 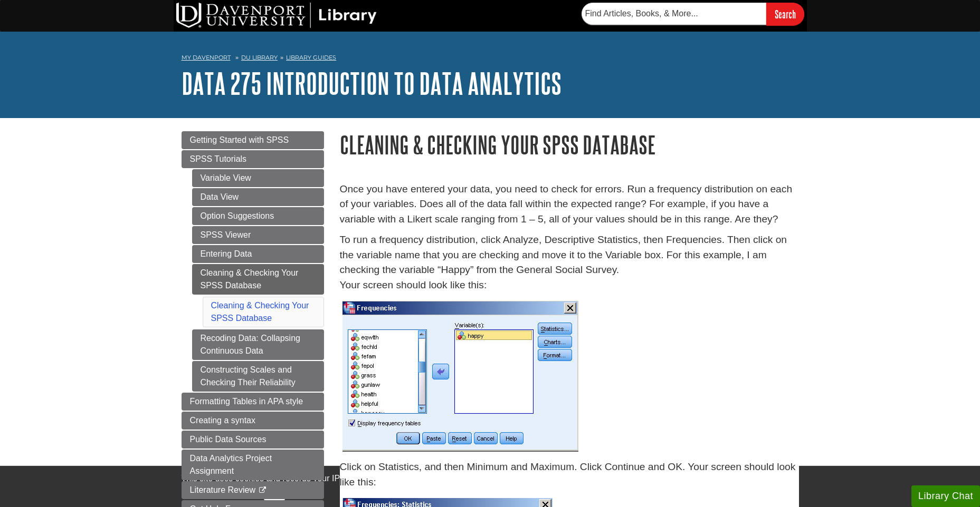 What do you see at coordinates (693, 14) in the screenshot?
I see `form: Searches DU Library's articles, books, and more` at bounding box center [693, 14].